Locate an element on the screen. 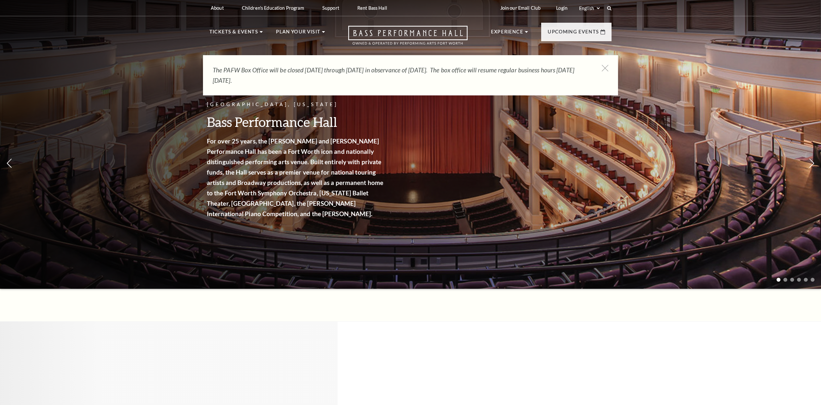  select: Select: is located at coordinates (589, 8).